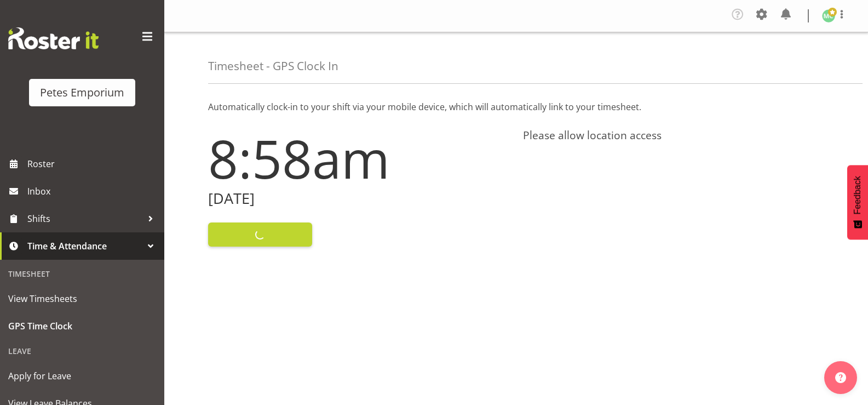  Describe the element at coordinates (841, 377) in the screenshot. I see `img: help-xxl-2.png` at that location.